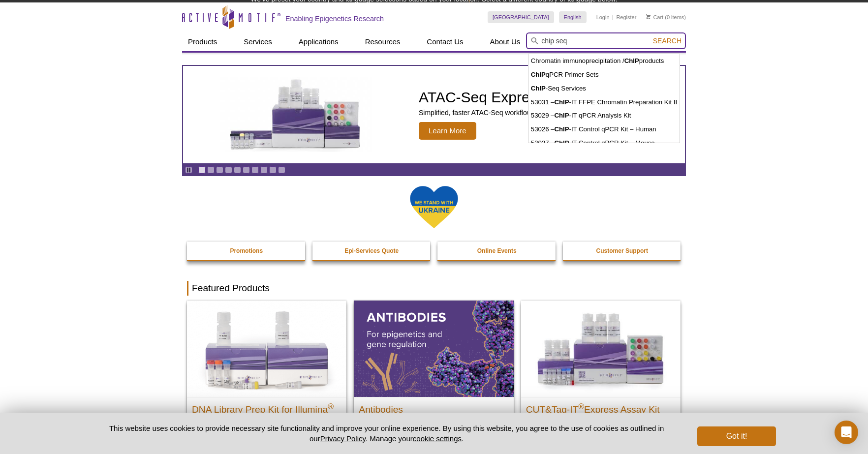 Image resolution: width=868 pixels, height=454 pixels. I want to click on h2: ATAC-Seq Express Kit, so click(536, 97).